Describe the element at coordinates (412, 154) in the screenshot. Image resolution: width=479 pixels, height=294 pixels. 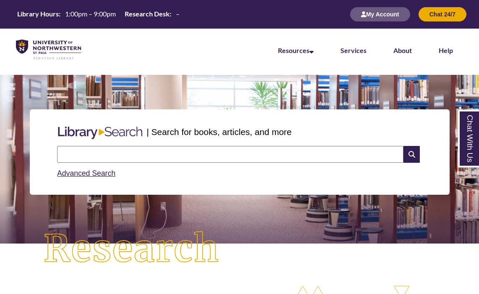
I see `i: Search` at that location.